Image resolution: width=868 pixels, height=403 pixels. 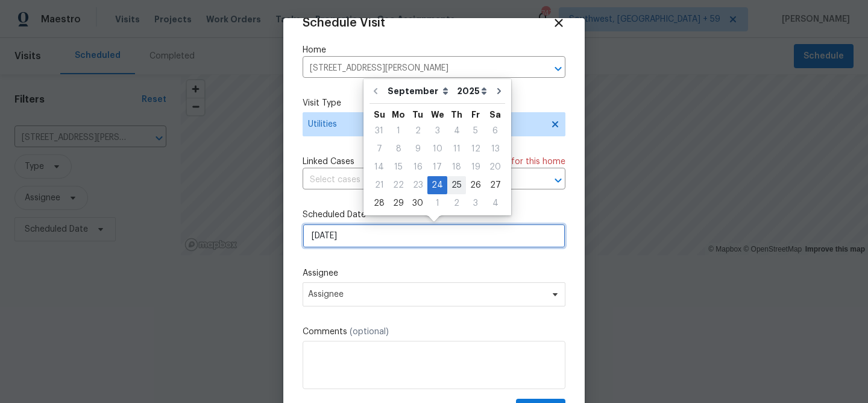 What do you see at coordinates (456, 131) in the screenshot?
I see `div: Thu Sep 04 2025` at bounding box center [456, 131].